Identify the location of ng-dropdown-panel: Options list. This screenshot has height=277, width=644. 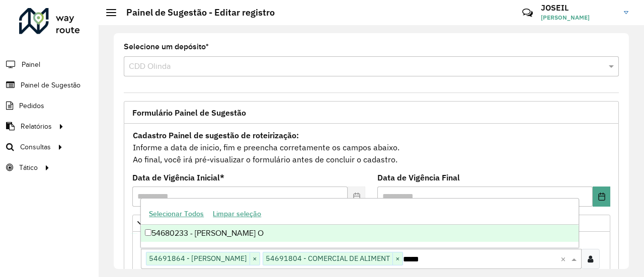
(359, 222).